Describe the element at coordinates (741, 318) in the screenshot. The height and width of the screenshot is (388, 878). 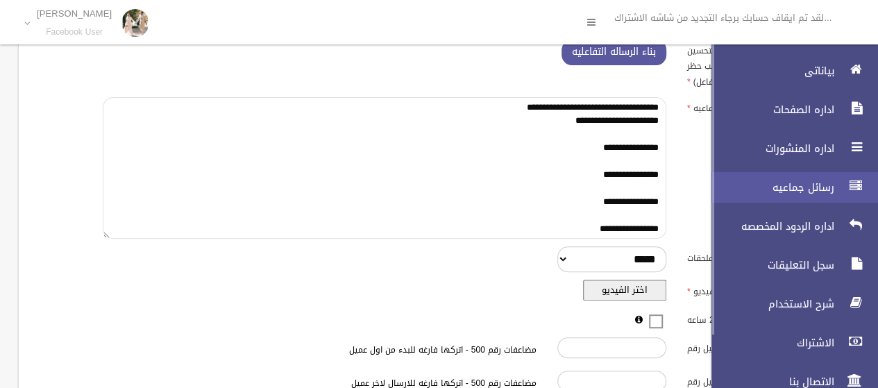
I see `label: المتفاعلين اخر 24 ساعه` at that location.